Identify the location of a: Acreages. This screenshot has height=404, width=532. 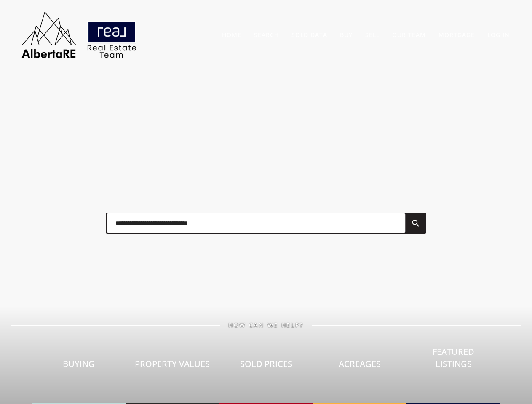
(360, 366).